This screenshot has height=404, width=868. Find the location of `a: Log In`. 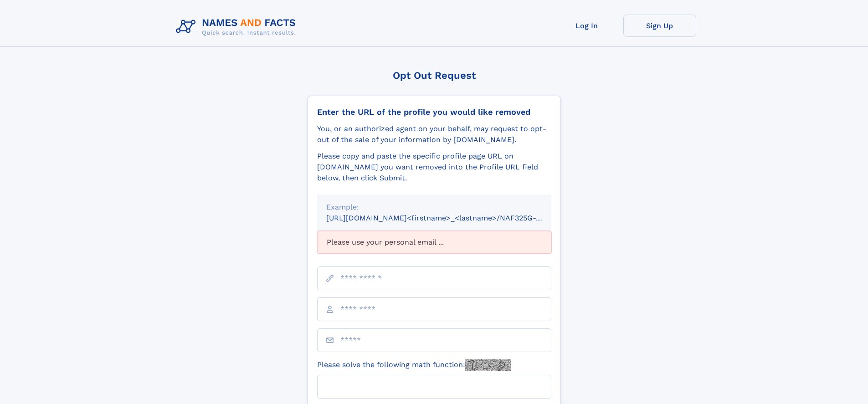

a: Log In is located at coordinates (587, 25).